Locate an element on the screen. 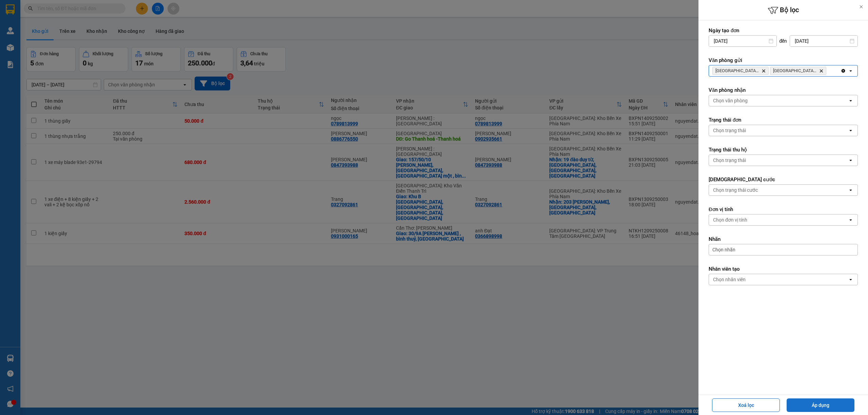 Image resolution: width=868 pixels, height=415 pixels. label: Trạng thái thu hộ is located at coordinates (783, 150).